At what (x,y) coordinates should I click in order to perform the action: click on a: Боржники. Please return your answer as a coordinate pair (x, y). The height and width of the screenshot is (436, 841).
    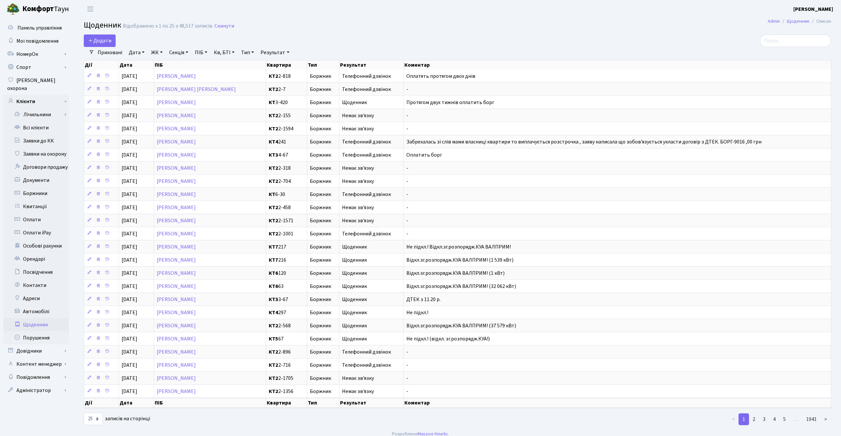
    Looking at the image, I should click on (36, 194).